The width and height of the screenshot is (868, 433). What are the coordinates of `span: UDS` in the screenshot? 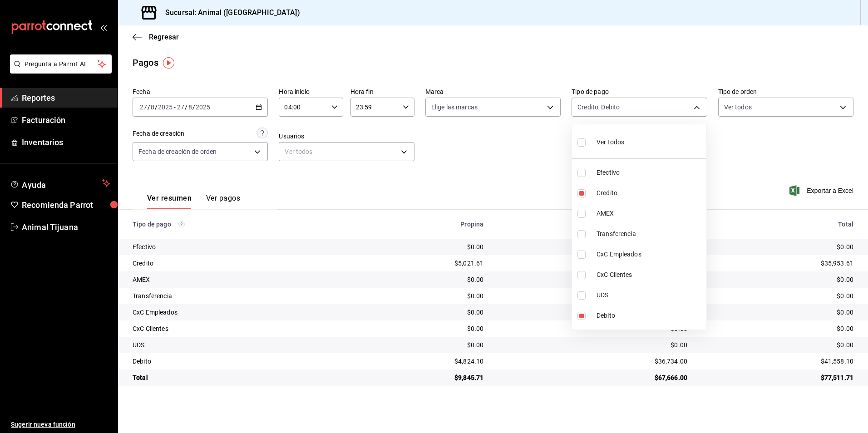 It's located at (650, 295).